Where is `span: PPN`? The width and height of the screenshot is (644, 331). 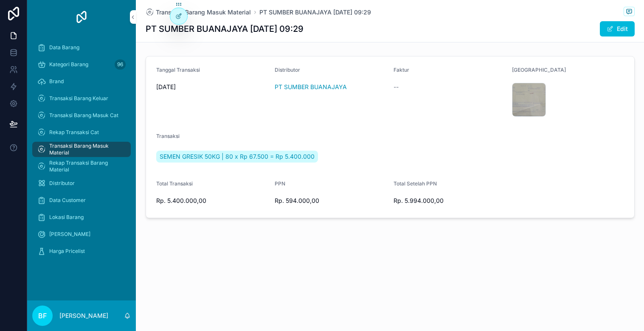
span: PPN is located at coordinates (280, 183).